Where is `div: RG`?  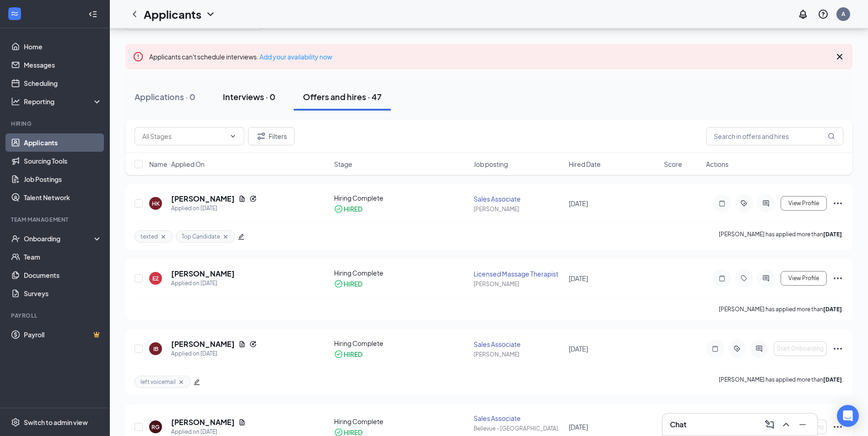
div: RG is located at coordinates (156, 427).